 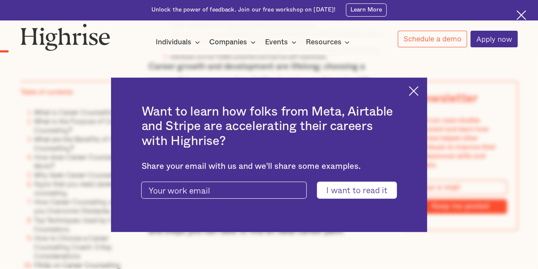 I want to click on a: Schedule a demo, so click(x=432, y=39).